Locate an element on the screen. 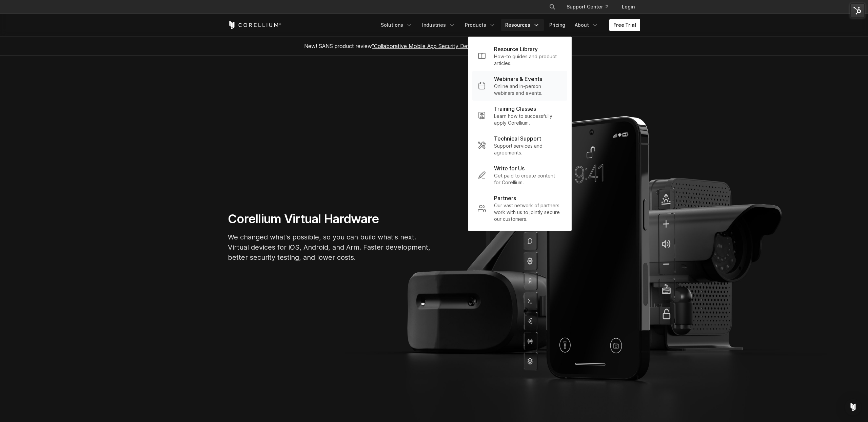  p: Write for Us is located at coordinates (509, 168).